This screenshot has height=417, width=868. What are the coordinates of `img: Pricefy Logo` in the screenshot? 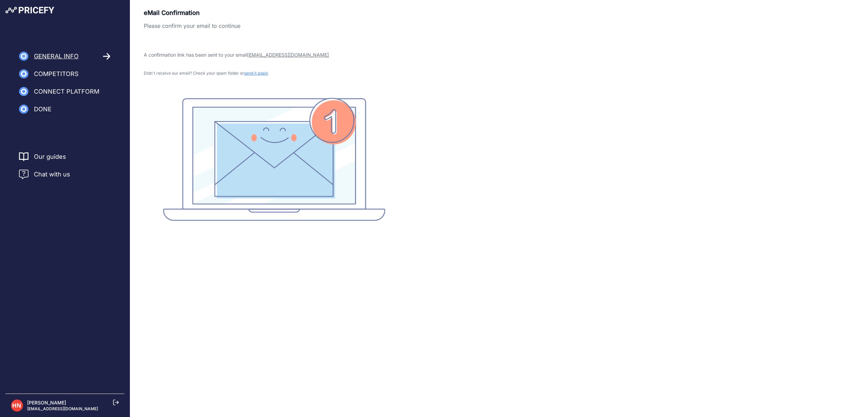 It's located at (30, 10).